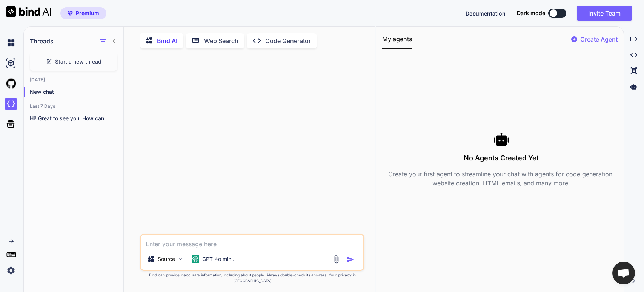 This screenshot has height=292, width=644. I want to click on p: Web Search, so click(221, 41).